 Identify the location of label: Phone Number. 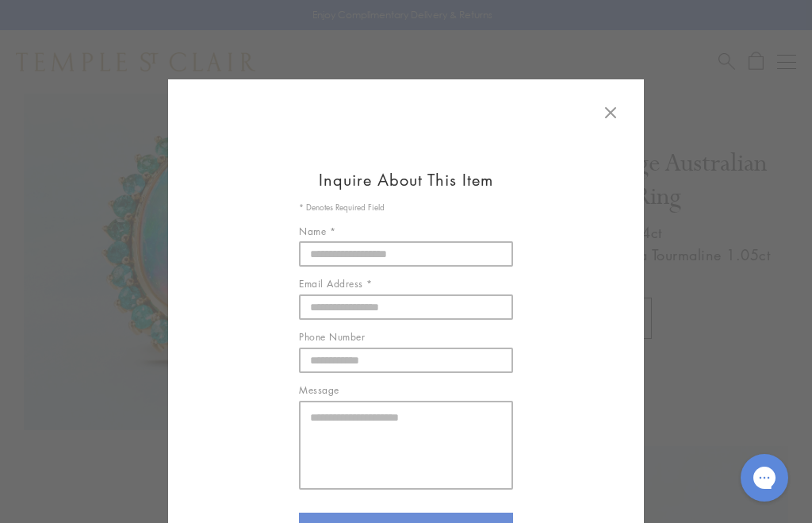
(406, 337).